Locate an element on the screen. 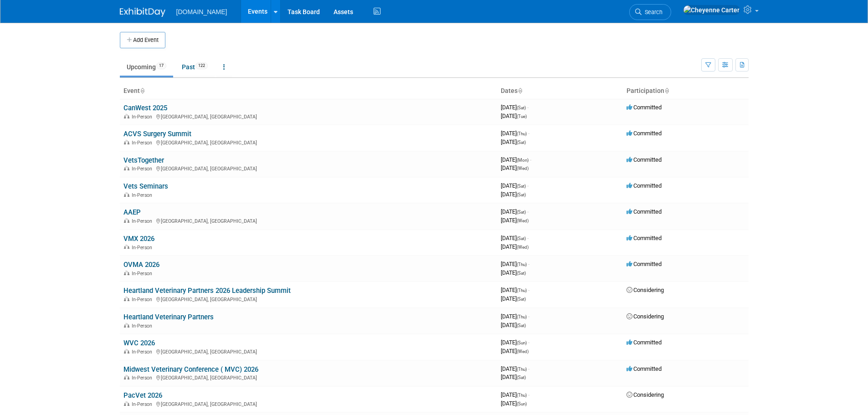 Image resolution: width=868 pixels, height=415 pixels. a: Upcoming17 is located at coordinates (146, 67).